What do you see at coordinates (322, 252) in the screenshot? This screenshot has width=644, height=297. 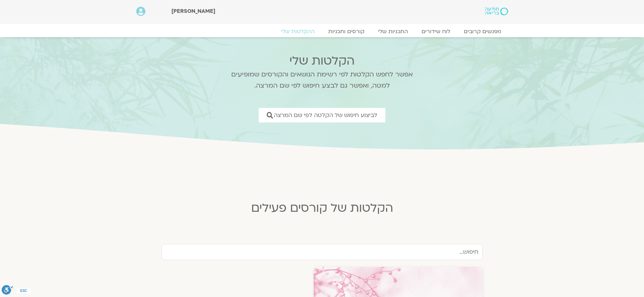 I see `input: חיפוש...` at bounding box center [322, 252].